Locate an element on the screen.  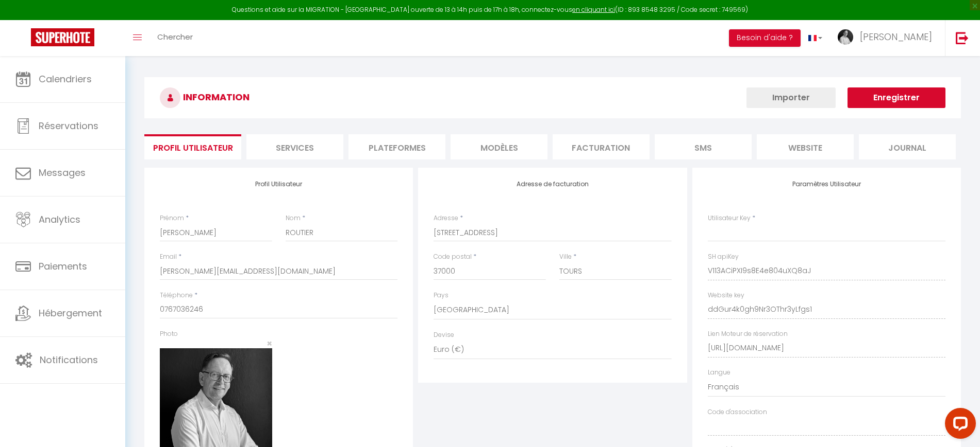
label: Code d'association is located at coordinates (737, 413).